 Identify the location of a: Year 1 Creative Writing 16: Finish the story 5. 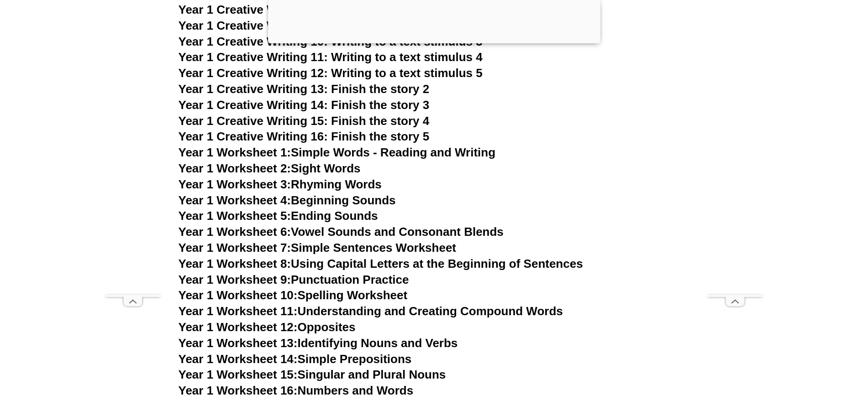
(304, 136).